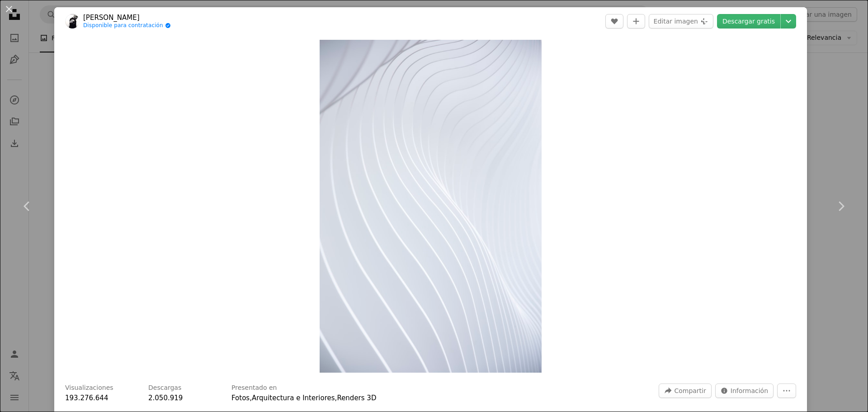 The height and width of the screenshot is (412, 868). Describe the element at coordinates (293, 398) in the screenshot. I see `a: Arquitectura e Interiores` at that location.